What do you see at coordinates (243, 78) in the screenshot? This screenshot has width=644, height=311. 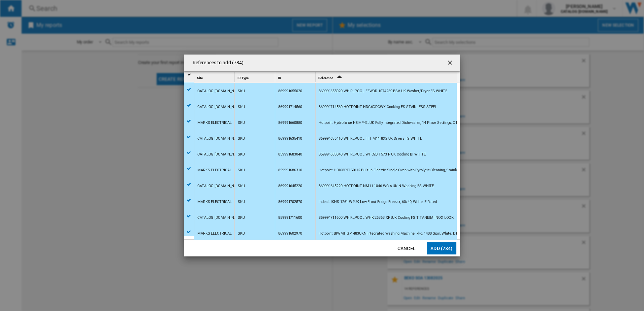 I see `span: ID Type` at bounding box center [243, 78].